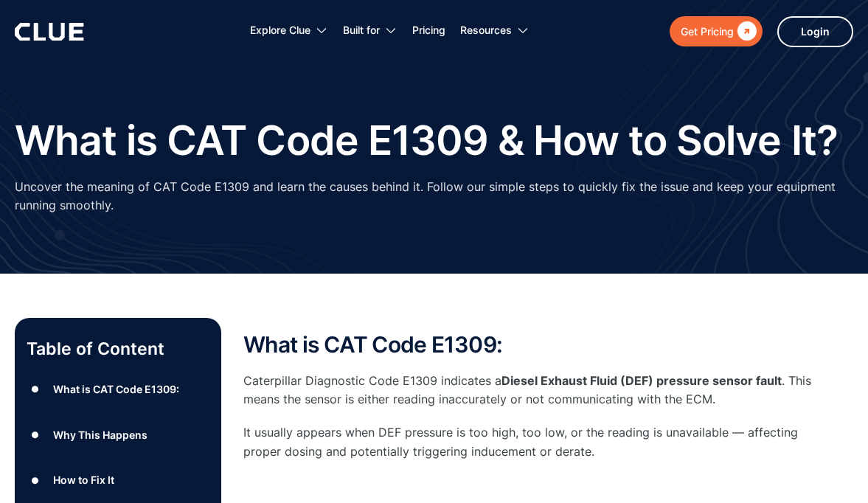  What do you see at coordinates (426, 140) in the screenshot?
I see `h1: What is CAT Code E1309 & How to Solve It?` at bounding box center [426, 140].